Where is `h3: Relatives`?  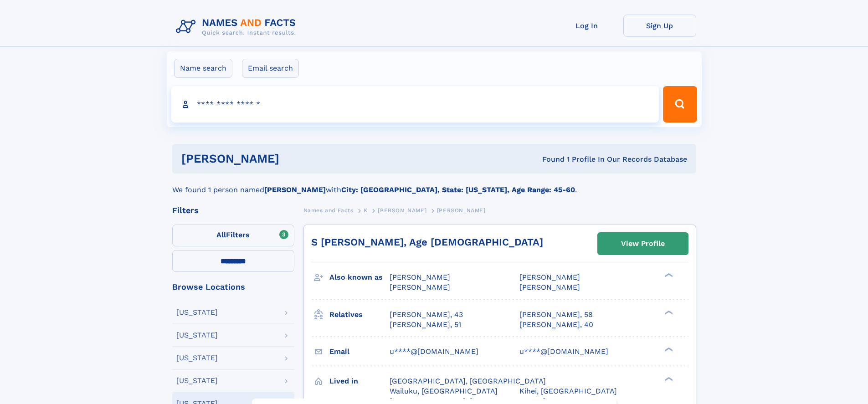
h3: Relatives is located at coordinates (360, 315).